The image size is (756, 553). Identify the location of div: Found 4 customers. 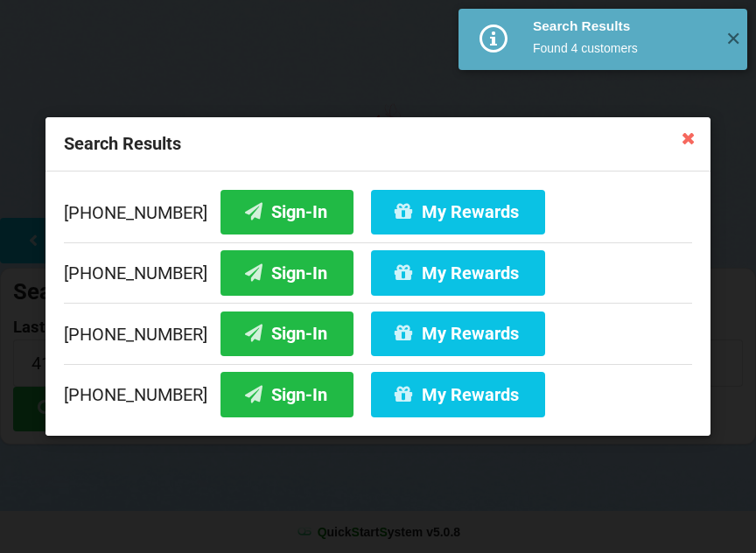
(622, 48).